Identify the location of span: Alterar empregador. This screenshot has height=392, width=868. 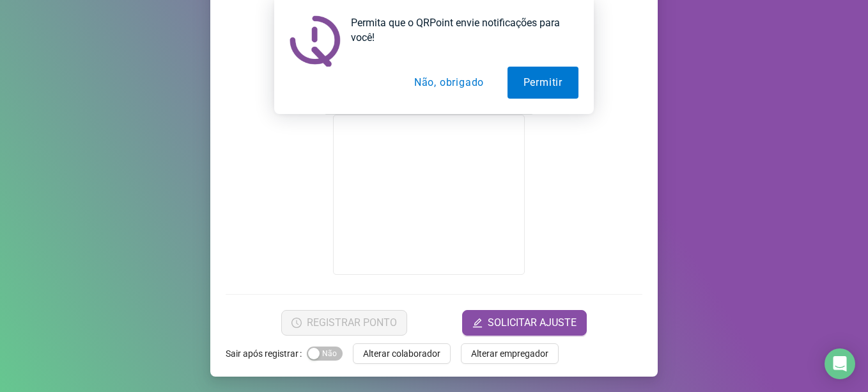
(510, 354).